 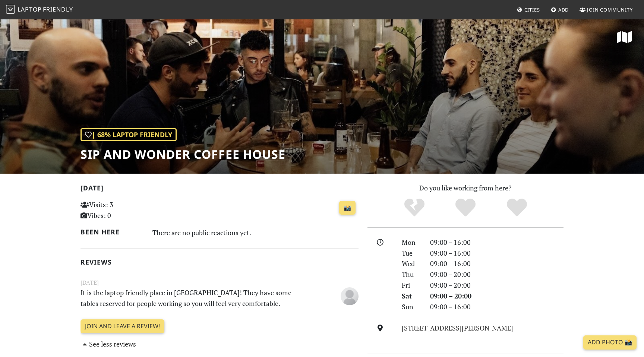 What do you see at coordinates (124, 210) in the screenshot?
I see `p: Visits: 3 Vibes: 0` at bounding box center [124, 210].